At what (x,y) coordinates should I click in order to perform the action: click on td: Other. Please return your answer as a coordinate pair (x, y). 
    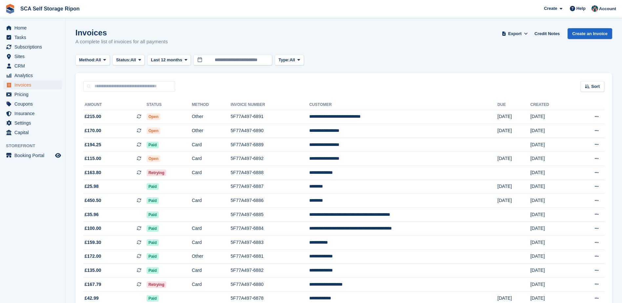
    Looking at the image, I should click on (211, 131).